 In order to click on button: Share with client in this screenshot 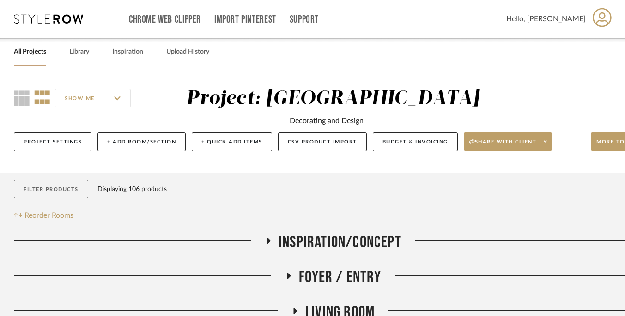, I will do `click(508, 142)`.